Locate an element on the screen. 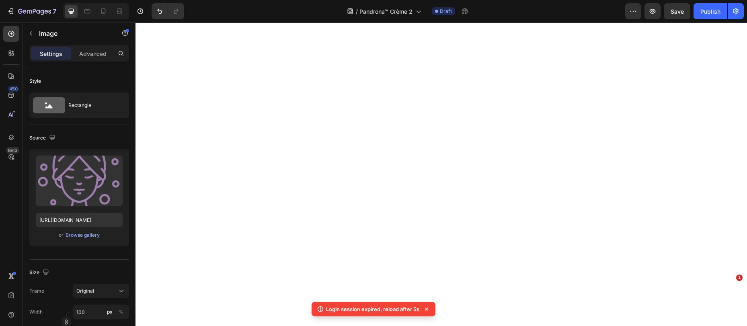 This screenshot has height=326, width=747. div: px is located at coordinates (110, 312).